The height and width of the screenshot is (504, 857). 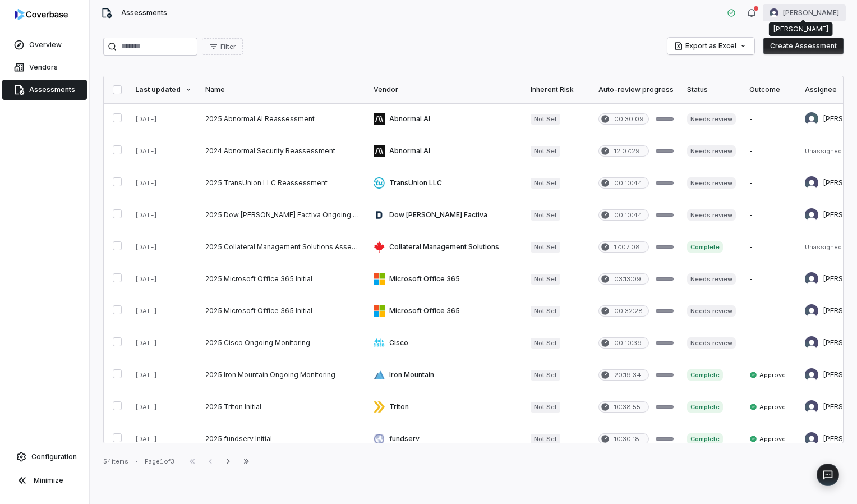 I want to click on button: Filter, so click(x=223, y=47).